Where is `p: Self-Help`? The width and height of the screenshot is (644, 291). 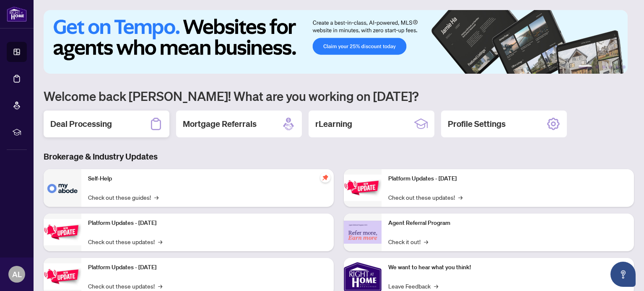 p: Self-Help is located at coordinates (207, 179).